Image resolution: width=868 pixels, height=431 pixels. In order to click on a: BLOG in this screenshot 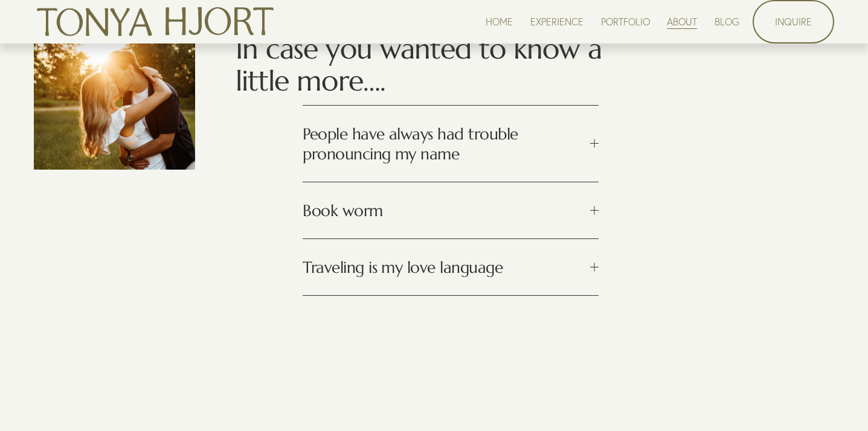, I will do `click(727, 21)`.